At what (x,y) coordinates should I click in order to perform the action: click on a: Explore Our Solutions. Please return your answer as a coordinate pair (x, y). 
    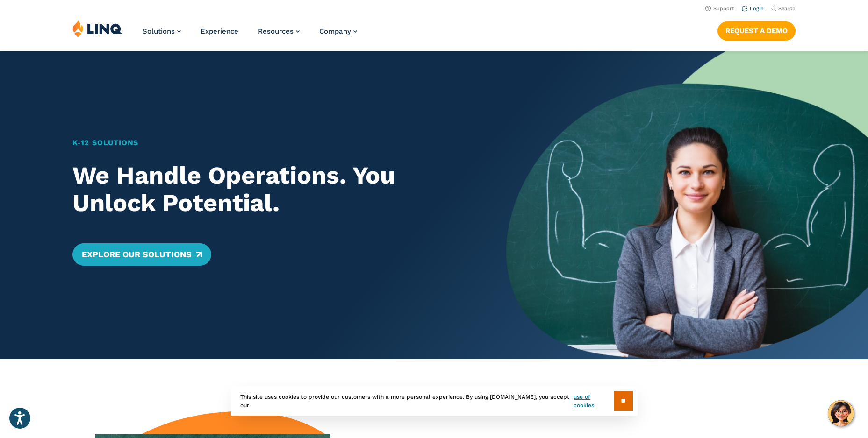
    Looking at the image, I should click on (142, 255).